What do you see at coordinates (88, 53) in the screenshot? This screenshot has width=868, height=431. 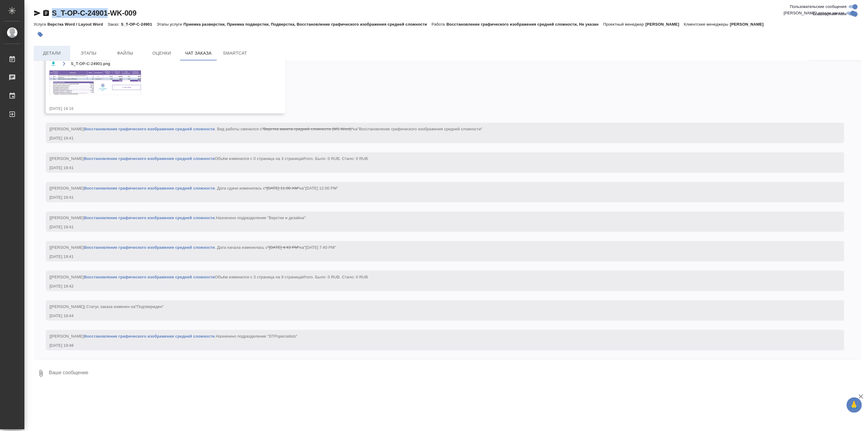 I see `span: Этапы` at bounding box center [88, 53].